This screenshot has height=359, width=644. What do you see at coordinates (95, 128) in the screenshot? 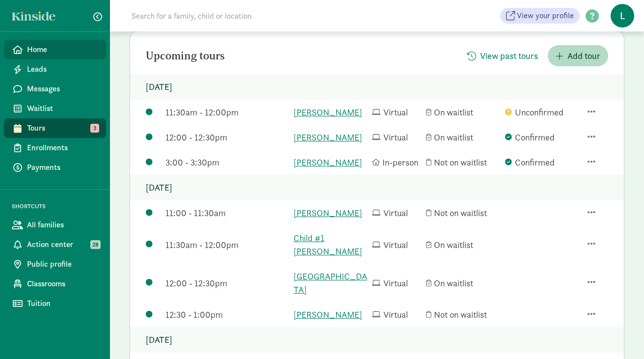
I see `span: 3` at bounding box center [95, 128].